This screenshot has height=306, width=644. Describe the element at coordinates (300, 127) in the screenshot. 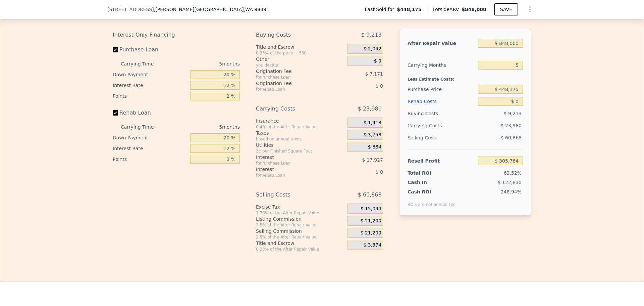

I see `div: 0.4% of the After Repair Value` at that location.